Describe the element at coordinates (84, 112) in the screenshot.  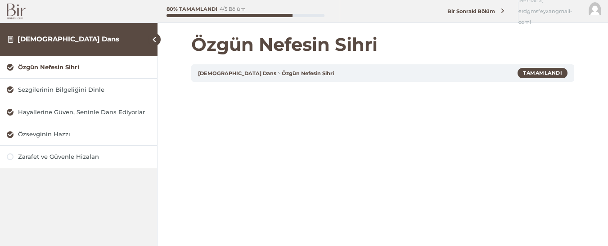
I see `div: Hayallerine Güven, Seninle Dans Ediyorlar` at that location.